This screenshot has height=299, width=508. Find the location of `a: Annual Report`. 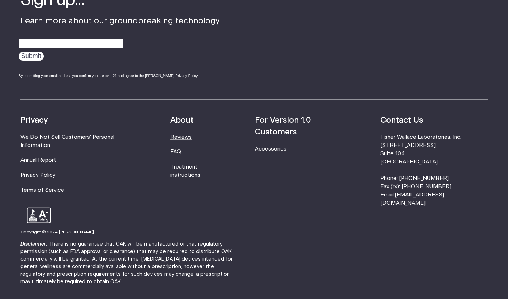

a: Annual Report is located at coordinates (38, 160).